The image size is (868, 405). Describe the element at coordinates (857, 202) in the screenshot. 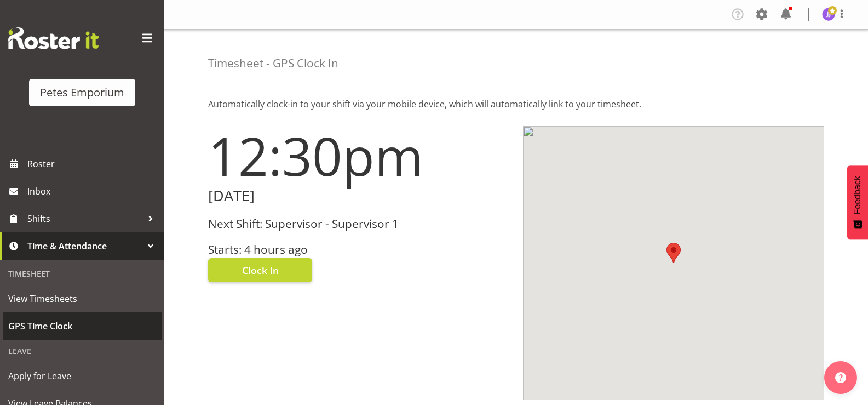

I see `button: Feedback - Show survey` at that location.